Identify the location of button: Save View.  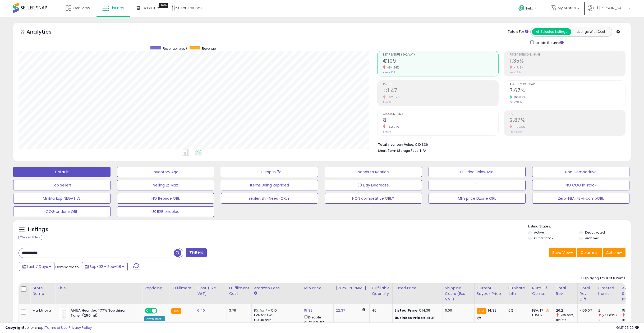
(563, 253).